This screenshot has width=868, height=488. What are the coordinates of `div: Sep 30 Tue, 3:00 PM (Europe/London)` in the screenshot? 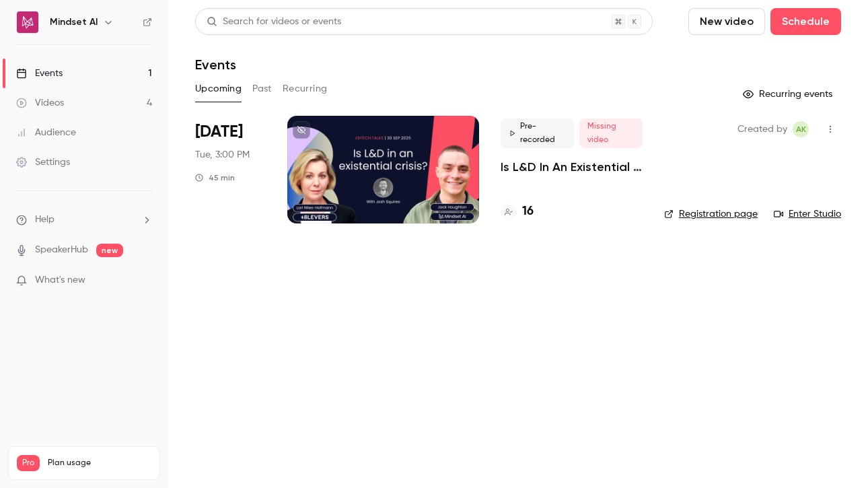 It's located at (230, 170).